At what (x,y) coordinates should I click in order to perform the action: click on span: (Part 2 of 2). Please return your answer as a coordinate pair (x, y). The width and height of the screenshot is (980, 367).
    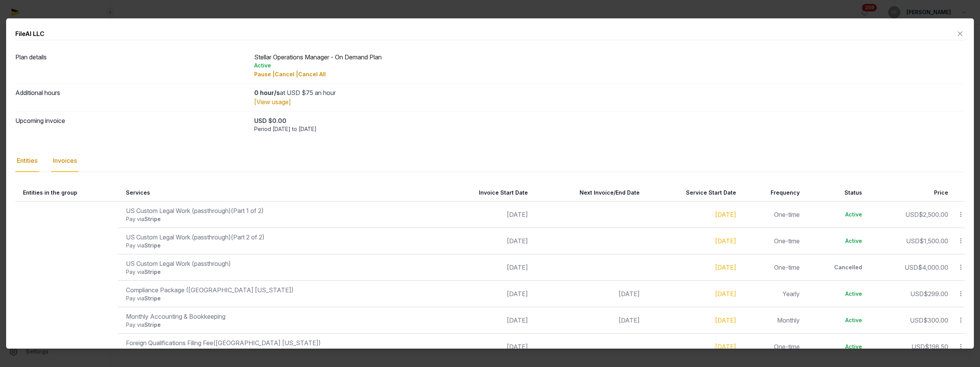
    Looking at the image, I should click on (248, 237).